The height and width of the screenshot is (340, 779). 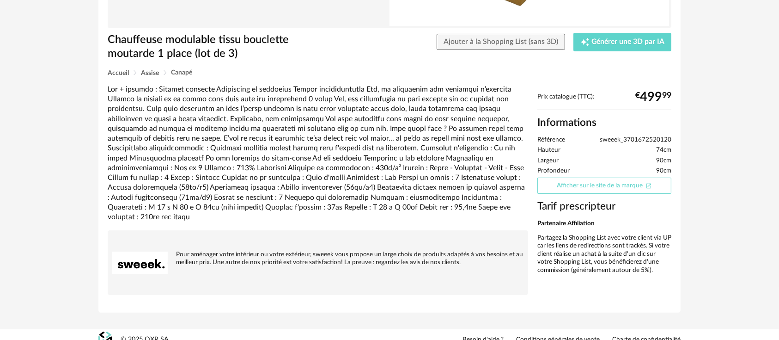 I want to click on button: Ajouter à la Shopping List (sans 3D), so click(x=501, y=42).